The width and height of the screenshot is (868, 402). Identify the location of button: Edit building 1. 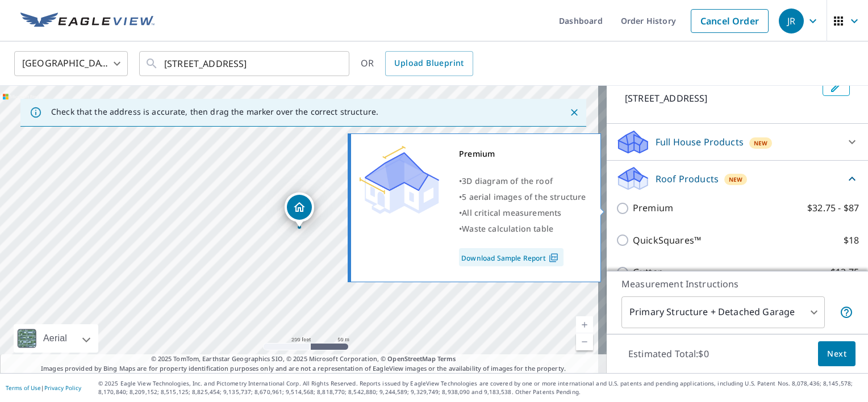
(836, 87).